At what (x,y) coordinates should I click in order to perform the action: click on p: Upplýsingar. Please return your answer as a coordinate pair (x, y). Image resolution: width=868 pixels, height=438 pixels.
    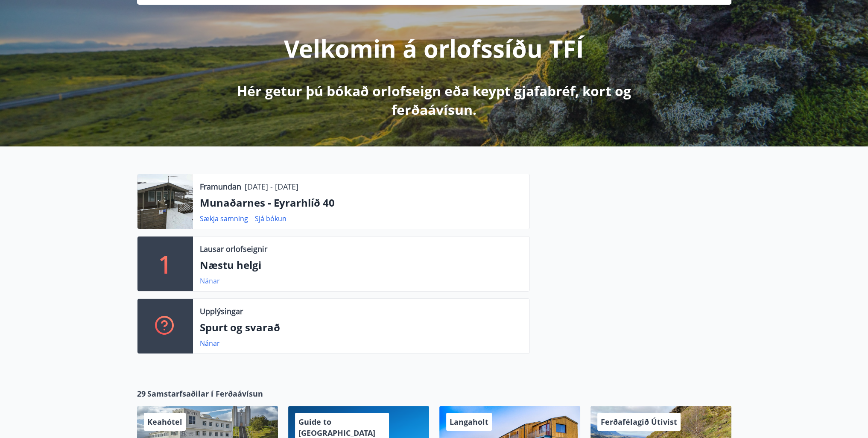
    Looking at the image, I should click on (221, 311).